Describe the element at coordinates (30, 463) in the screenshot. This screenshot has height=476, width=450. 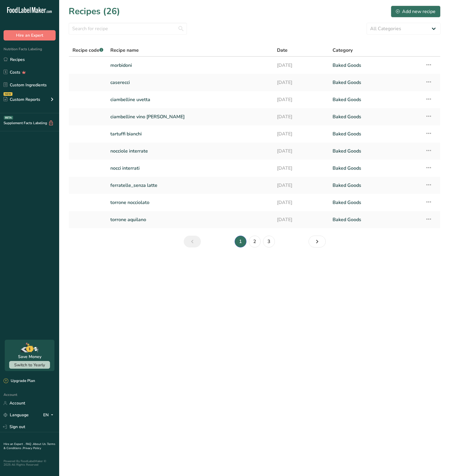
I see `div: Powered By FoodLabelMaker © 2025 All Rights Reserved` at that location.